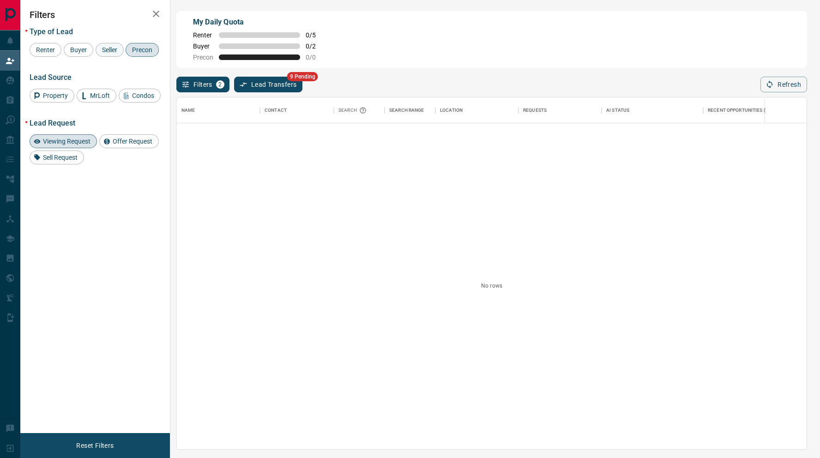 This screenshot has width=820, height=458. What do you see at coordinates (129, 141) in the screenshot?
I see `div: Offer Request` at bounding box center [129, 141].